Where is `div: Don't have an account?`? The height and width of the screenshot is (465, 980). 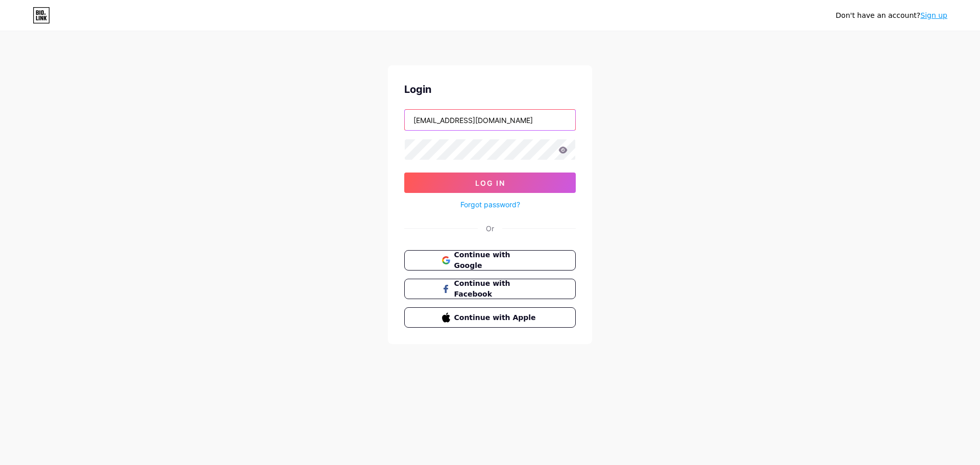 div: Don't have an account? is located at coordinates (891, 15).